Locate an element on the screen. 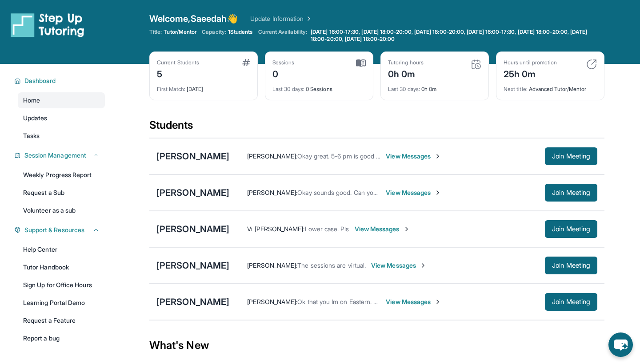 Image resolution: width=640 pixels, height=364 pixels. span: Current Availability: is located at coordinates (283, 35).